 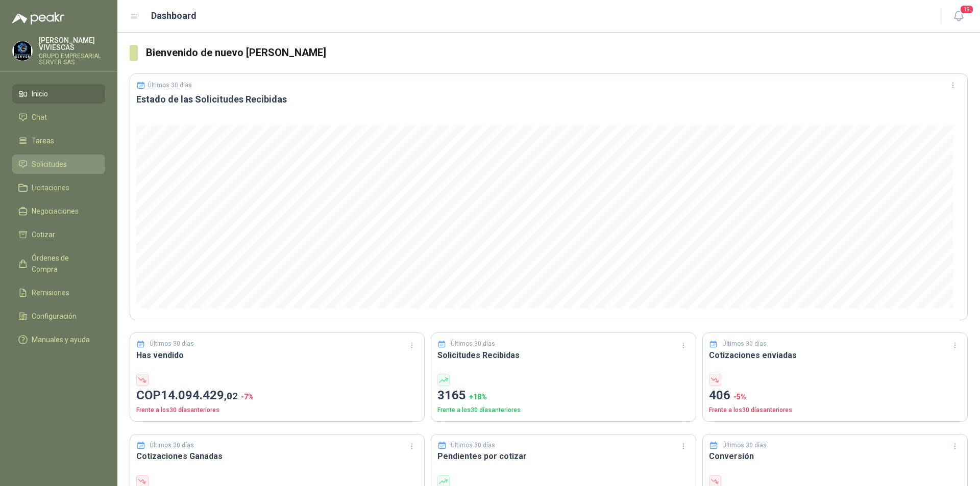 I want to click on a: Cotizar, so click(x=59, y=235).